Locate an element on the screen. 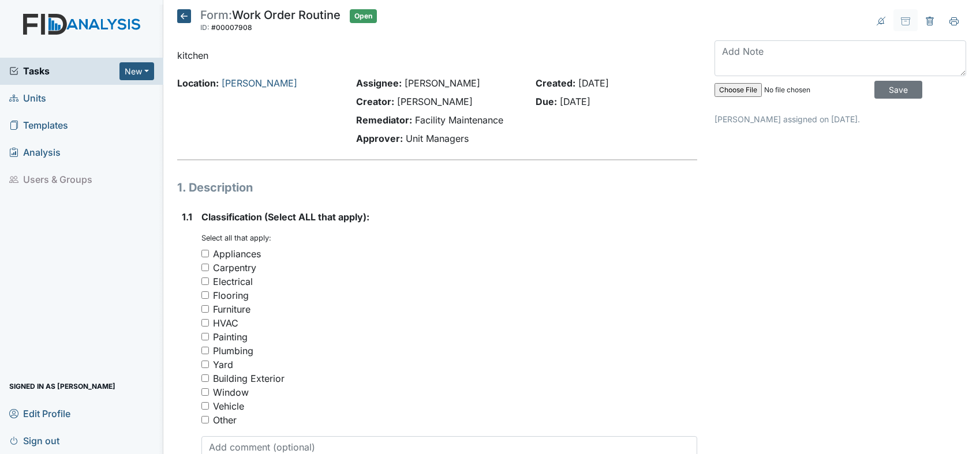  div: Painting is located at coordinates (230, 337).